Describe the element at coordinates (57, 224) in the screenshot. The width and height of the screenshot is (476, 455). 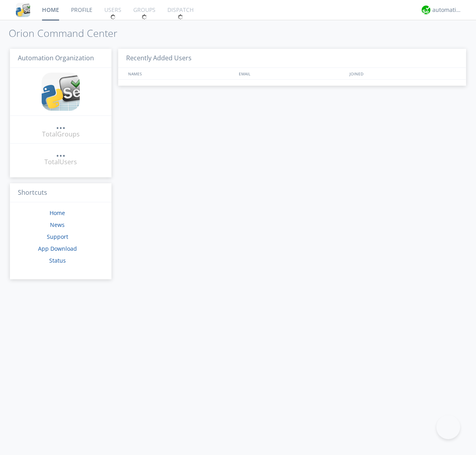
I see `a: News` at that location.